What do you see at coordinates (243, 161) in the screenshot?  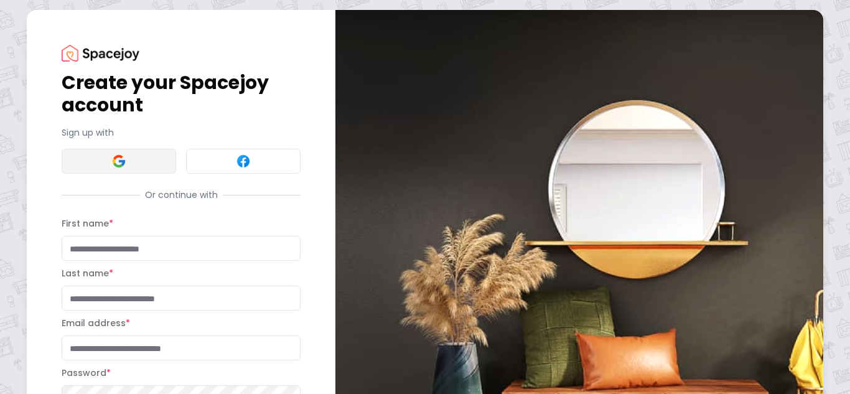 I see `img: Facebook signin` at bounding box center [243, 161].